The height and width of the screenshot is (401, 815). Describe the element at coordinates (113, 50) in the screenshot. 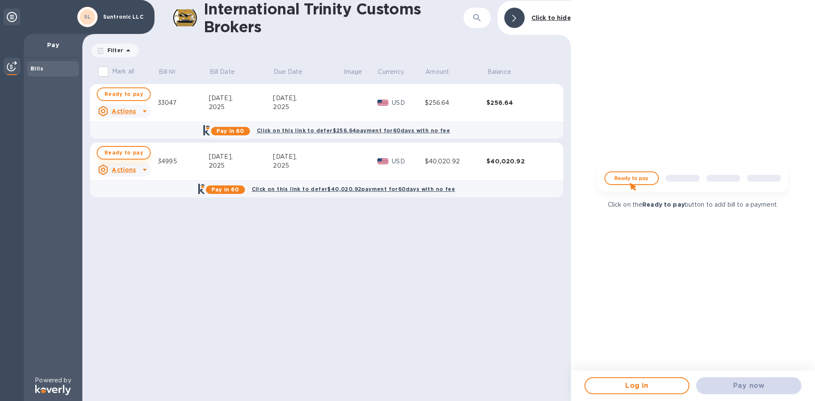

I see `p: Filter` at that location.